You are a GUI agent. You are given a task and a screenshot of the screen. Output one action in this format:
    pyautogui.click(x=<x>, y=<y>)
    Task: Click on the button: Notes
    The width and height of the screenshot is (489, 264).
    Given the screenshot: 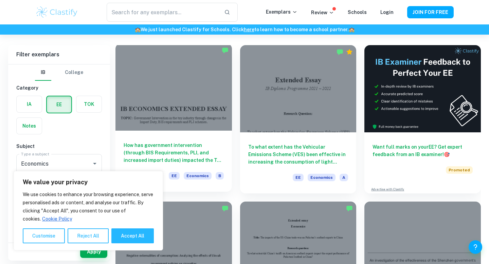 What is the action you would take?
    pyautogui.click(x=29, y=126)
    